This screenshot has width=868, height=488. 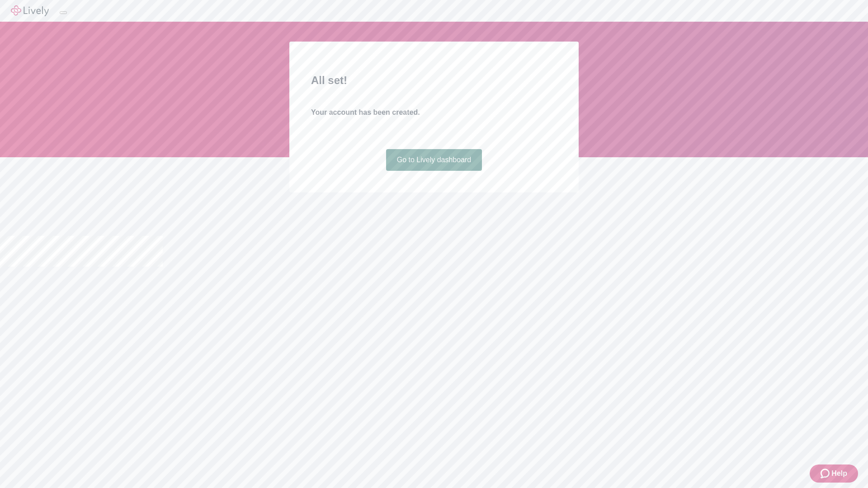 I want to click on h2: All set!, so click(x=434, y=81).